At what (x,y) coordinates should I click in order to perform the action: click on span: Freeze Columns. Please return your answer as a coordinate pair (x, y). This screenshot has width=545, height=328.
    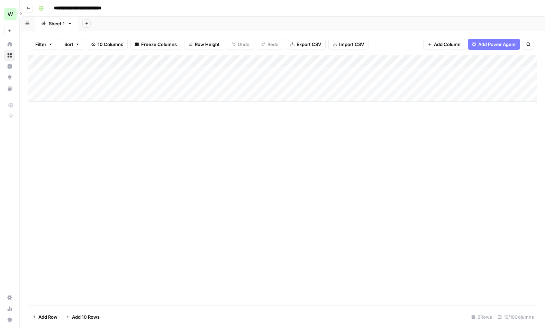
    Looking at the image, I should click on (159, 44).